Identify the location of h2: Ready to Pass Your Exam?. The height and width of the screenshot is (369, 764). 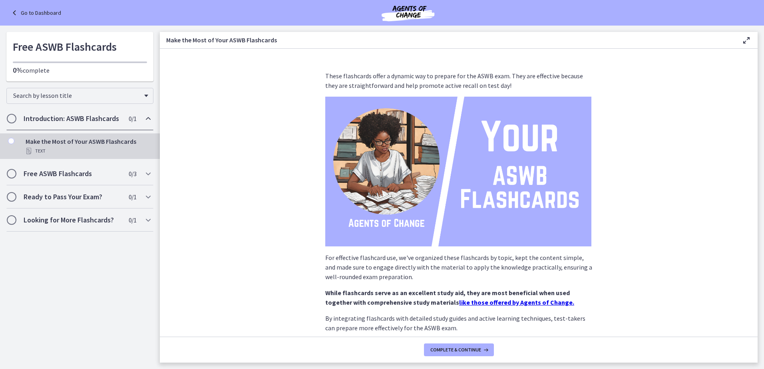
(72, 197).